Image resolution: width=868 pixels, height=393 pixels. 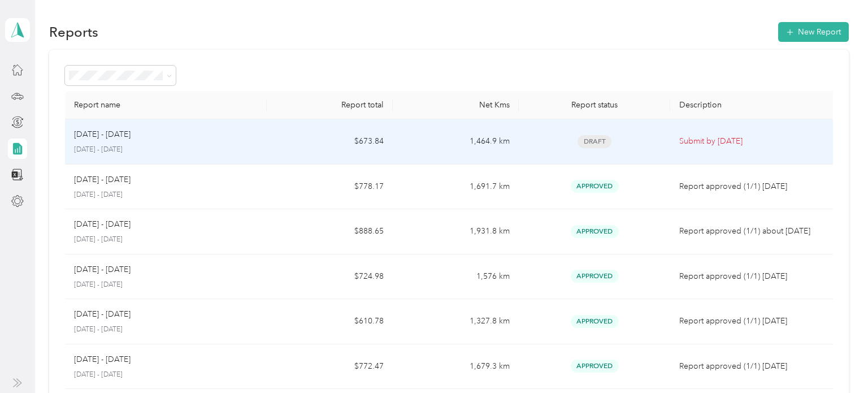 I want to click on th: Net Kms, so click(x=455, y=105).